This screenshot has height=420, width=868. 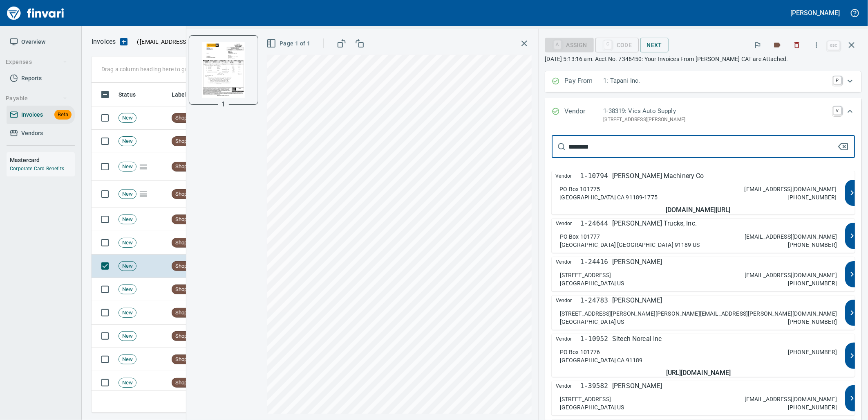 What do you see at coordinates (655, 45) in the screenshot?
I see `span: Next` at bounding box center [655, 45].